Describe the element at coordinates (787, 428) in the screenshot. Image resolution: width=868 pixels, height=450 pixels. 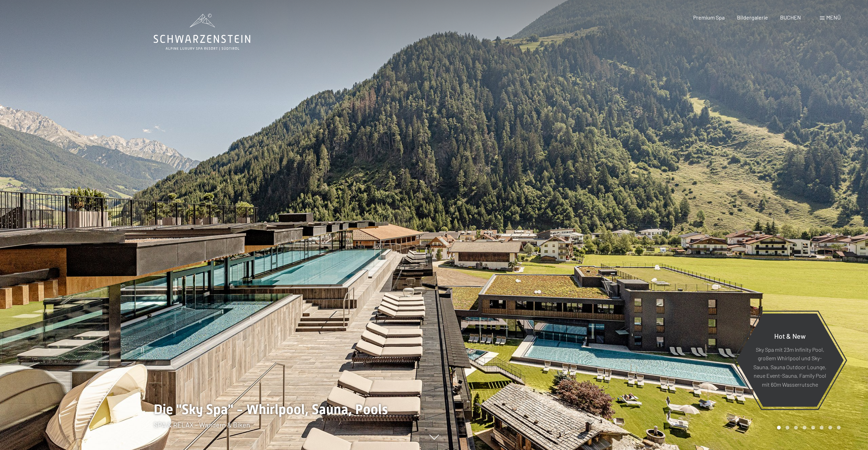
I see `div: Carousel Page 2` at that location.